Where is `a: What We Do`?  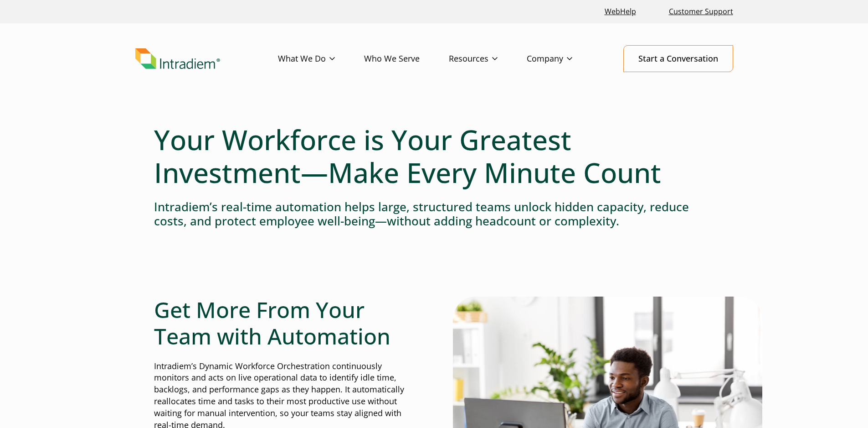
a: What We Do is located at coordinates (321, 59).